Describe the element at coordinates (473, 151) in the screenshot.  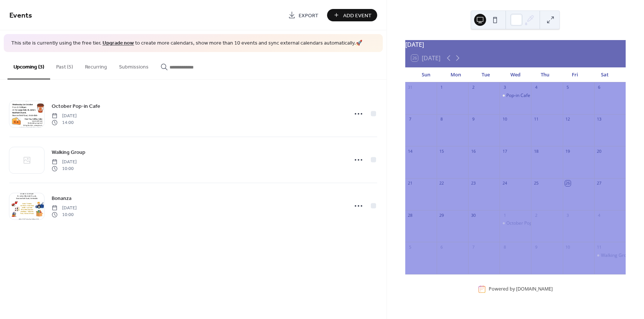
I see `div: 16` at that location.